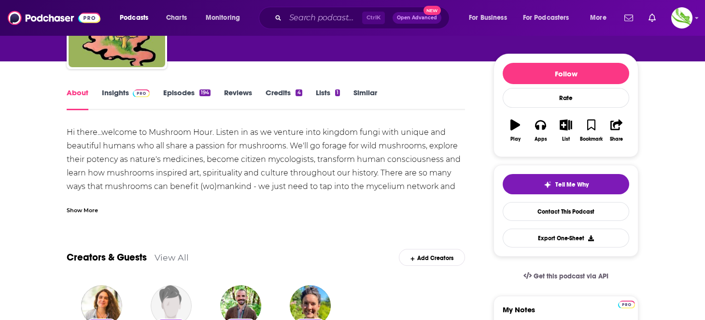 This screenshot has width=705, height=320. Describe the element at coordinates (541, 139) in the screenshot. I see `div: Apps` at that location.